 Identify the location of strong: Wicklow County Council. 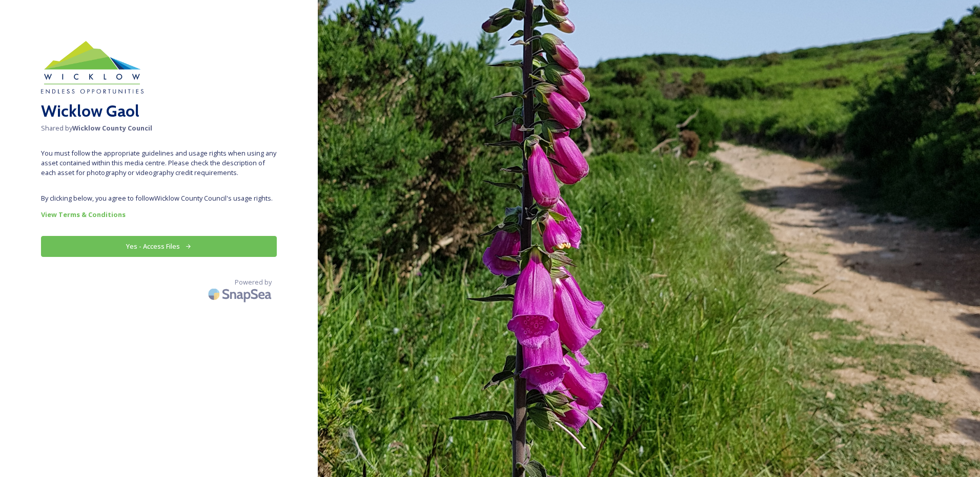
(112, 128).